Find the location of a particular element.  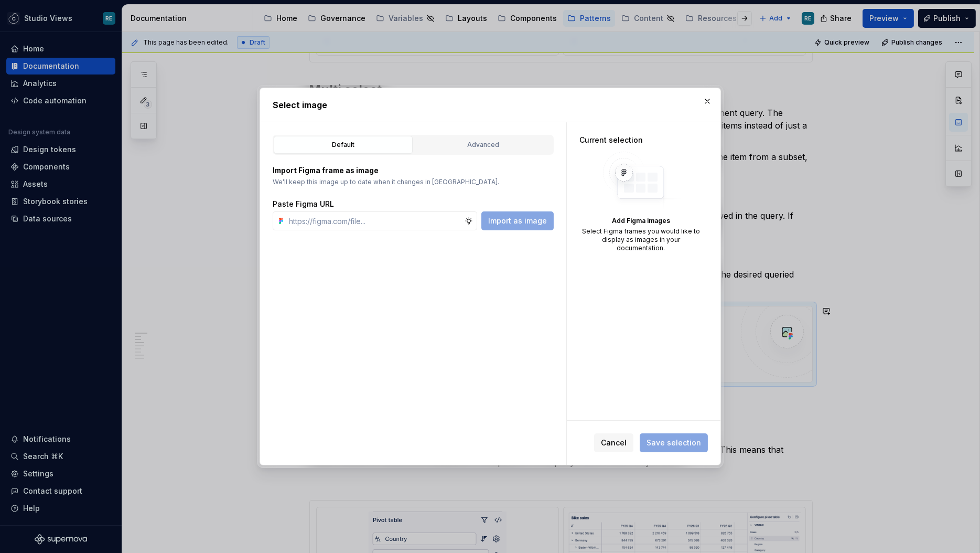

p: Import Figma frame as image is located at coordinates (413, 171).